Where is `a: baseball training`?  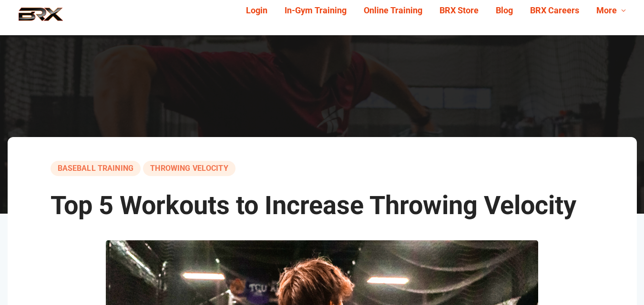
a: baseball training is located at coordinates (96, 169).